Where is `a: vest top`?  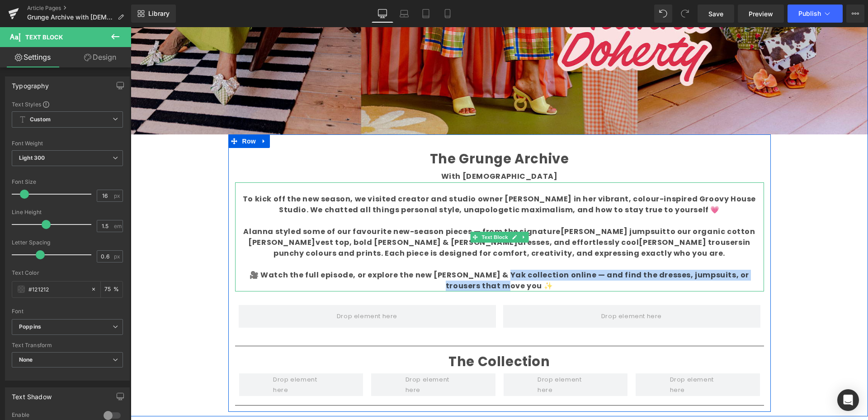
a: vest top is located at coordinates (202, 215).